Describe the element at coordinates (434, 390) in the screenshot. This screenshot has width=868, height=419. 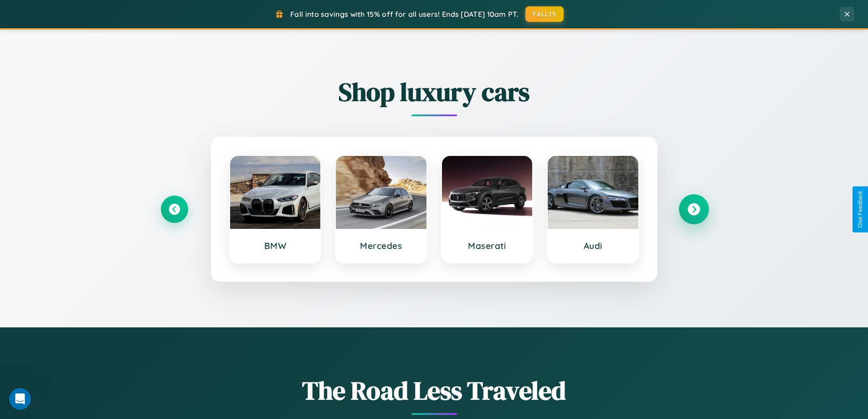
I see `h1: The Road Less Traveled` at that location.